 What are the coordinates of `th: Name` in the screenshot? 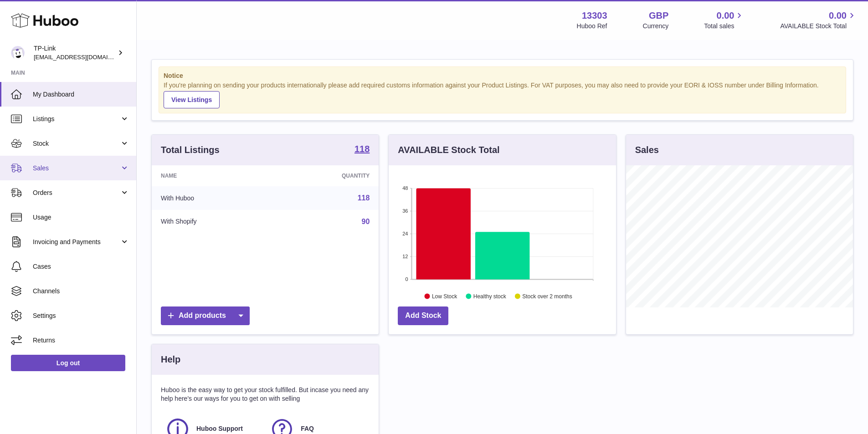 It's located at (213, 176).